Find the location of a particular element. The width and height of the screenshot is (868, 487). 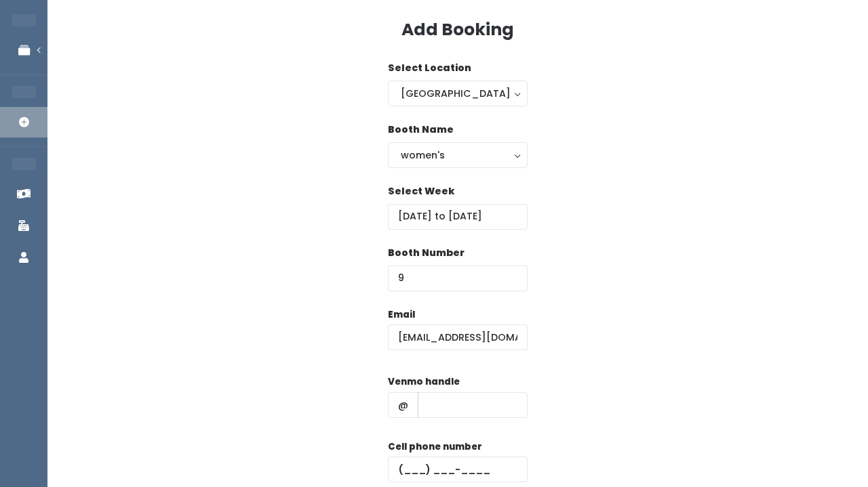

input: Booth Number is located at coordinates (458, 278).